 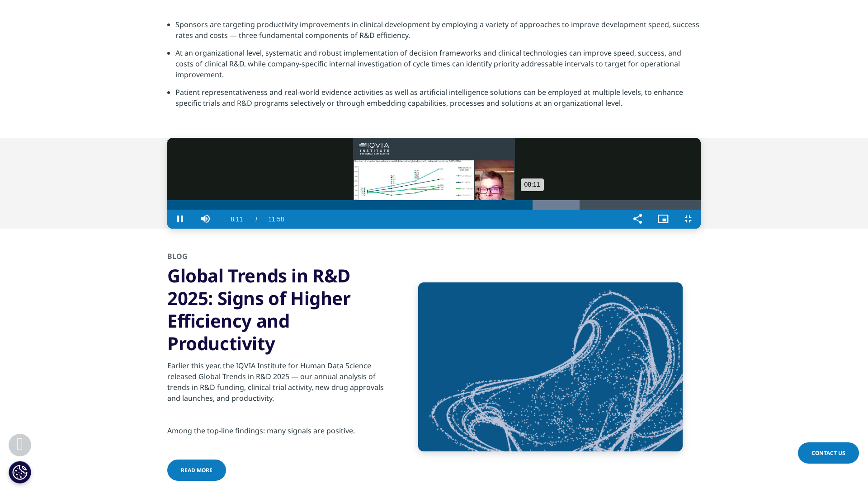 I want to click on button: Cookies Settings, so click(x=20, y=472).